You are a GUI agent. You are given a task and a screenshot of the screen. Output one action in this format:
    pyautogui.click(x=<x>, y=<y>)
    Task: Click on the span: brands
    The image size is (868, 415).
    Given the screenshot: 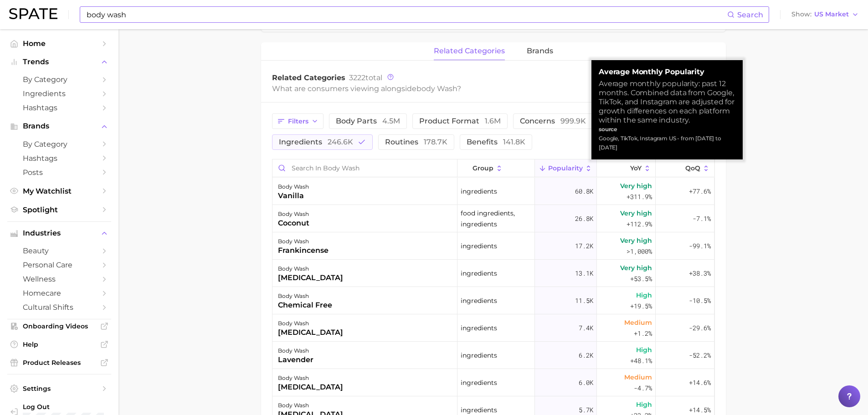 What is the action you would take?
    pyautogui.click(x=540, y=51)
    